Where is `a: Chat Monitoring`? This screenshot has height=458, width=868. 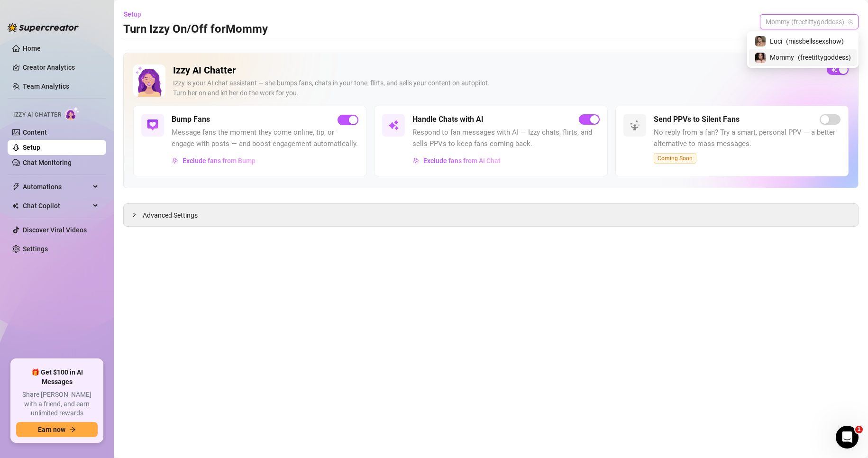 a: Chat Monitoring is located at coordinates (47, 162).